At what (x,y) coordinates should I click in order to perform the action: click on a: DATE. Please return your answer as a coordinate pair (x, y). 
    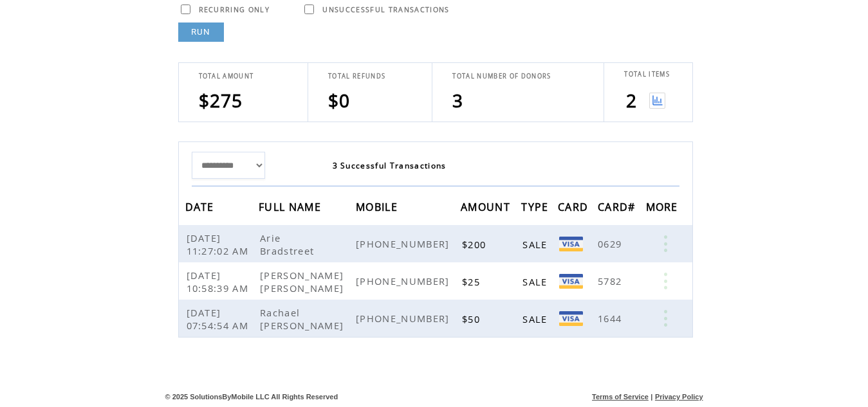
    Looking at the image, I should click on (202, 206).